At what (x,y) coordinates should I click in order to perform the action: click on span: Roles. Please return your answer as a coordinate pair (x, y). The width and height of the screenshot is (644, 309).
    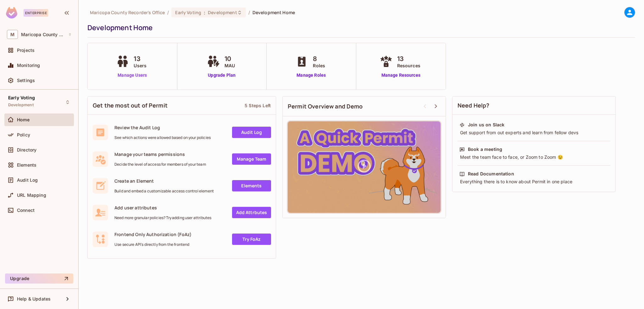
    Looking at the image, I should click on (319, 65).